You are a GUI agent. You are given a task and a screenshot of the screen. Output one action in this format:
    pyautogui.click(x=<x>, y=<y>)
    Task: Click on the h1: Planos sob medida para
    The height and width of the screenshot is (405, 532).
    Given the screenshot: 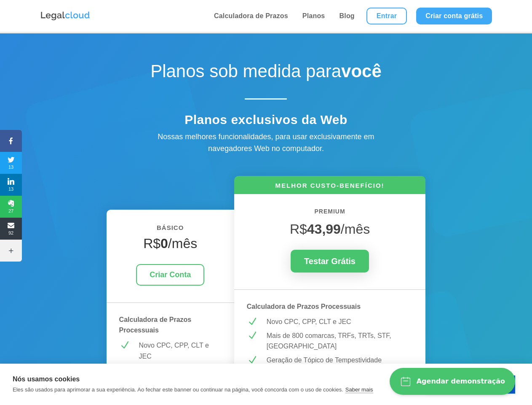 What is the action you would take?
    pyautogui.click(x=266, y=73)
    